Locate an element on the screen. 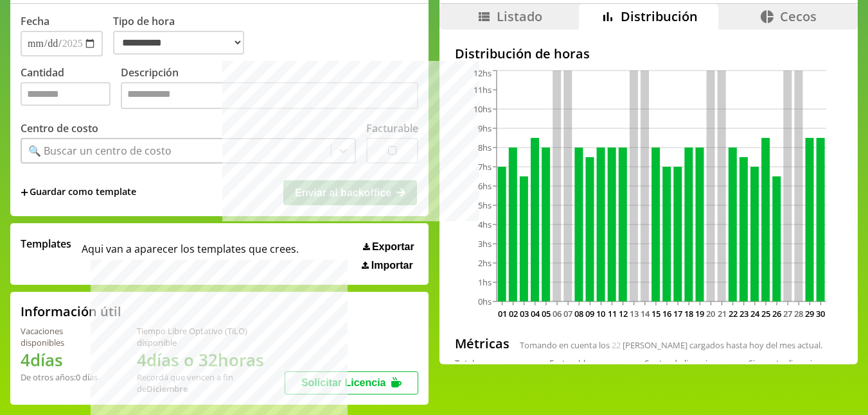 This screenshot has height=415, width=868. tspan: 11hs is located at coordinates (483, 90).